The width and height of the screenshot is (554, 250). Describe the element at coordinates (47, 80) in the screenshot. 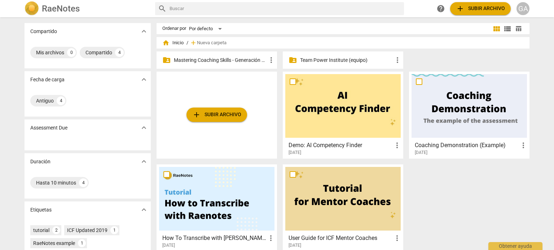

I see `p: Fecha de carga` at that location.